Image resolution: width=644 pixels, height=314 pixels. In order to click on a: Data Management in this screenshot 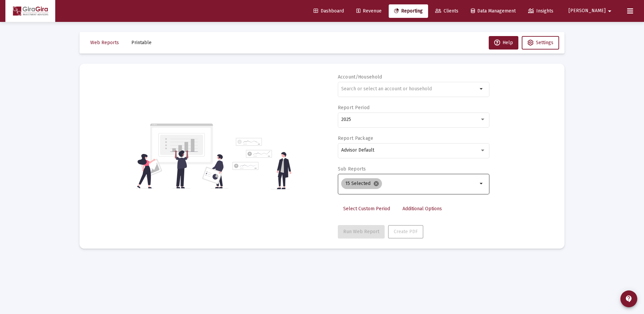, I will do `click(493, 11)`.